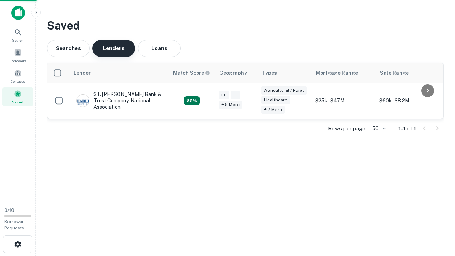 The image size is (455, 256). I want to click on div: FL, so click(224, 95).